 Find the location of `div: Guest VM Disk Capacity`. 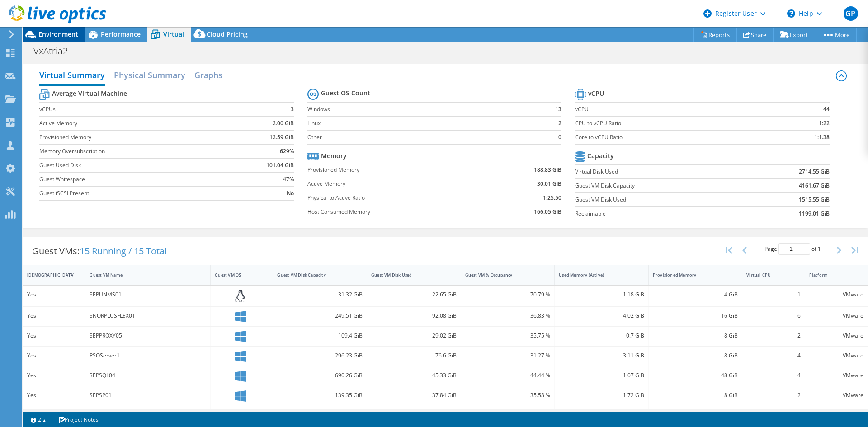

div: Guest VM Disk Capacity is located at coordinates (314, 274).